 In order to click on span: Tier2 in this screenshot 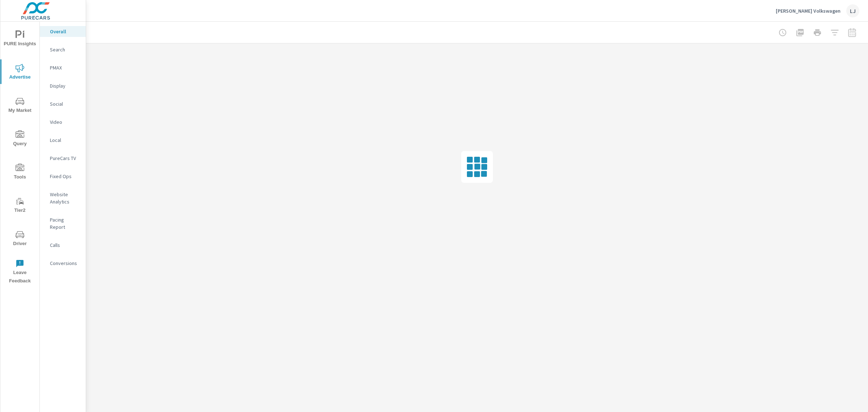, I will do `click(20, 205)`.